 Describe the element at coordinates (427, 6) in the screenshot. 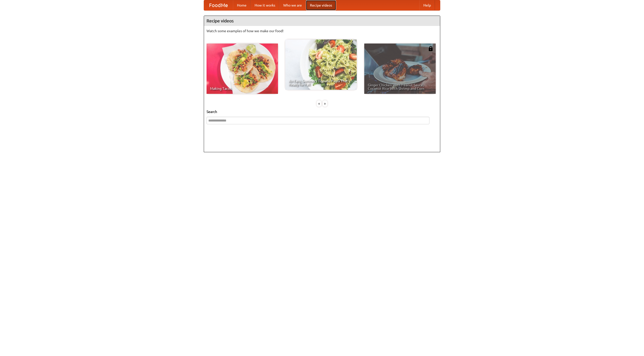

I see `a: Help` at that location.